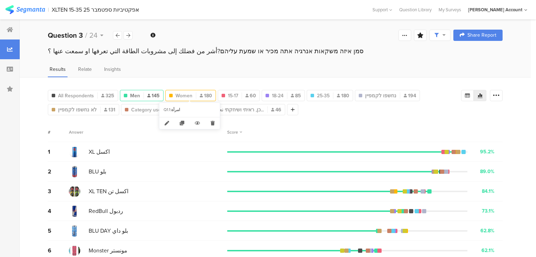  I want to click on span: XL TEN اكسل تن, so click(108, 191).